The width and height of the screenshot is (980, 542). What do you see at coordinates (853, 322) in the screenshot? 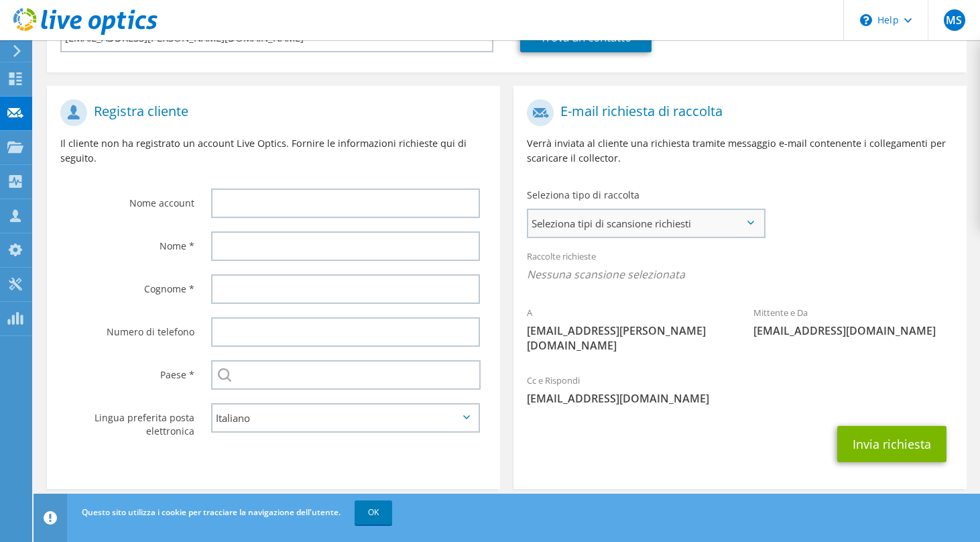
I see `div: Mittente e Da` at bounding box center [853, 322].